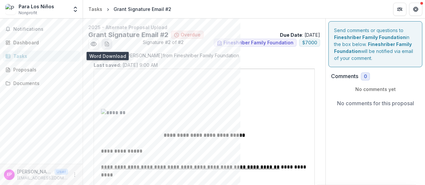 This screenshot has width=425, height=185. What do you see at coordinates (142, 9) in the screenshot?
I see `div: Grant Signature Email #2` at bounding box center [142, 9].